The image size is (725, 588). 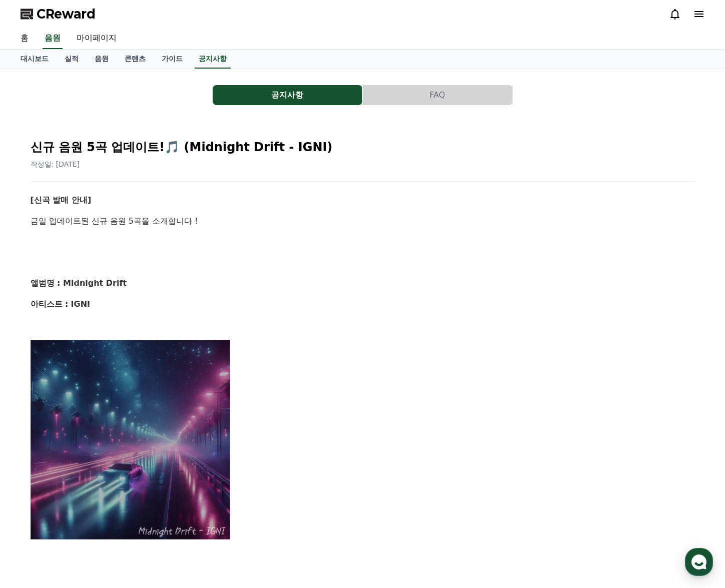 What do you see at coordinates (72, 59) in the screenshot?
I see `a: 실적` at bounding box center [72, 59].